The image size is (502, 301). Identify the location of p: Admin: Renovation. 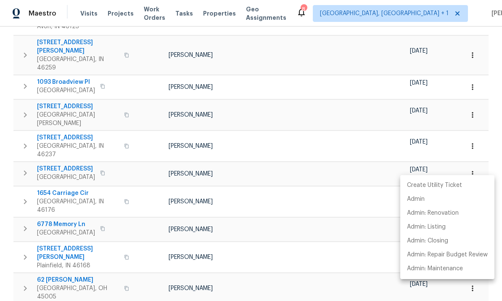
(433, 213).